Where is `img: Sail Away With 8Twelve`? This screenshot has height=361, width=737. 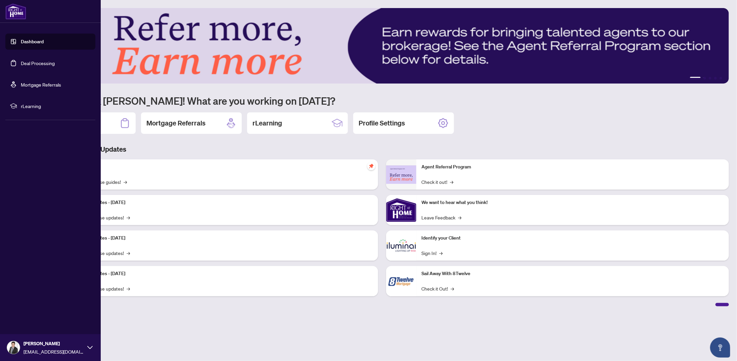
img: Sail Away With 8Twelve is located at coordinates (401, 281).